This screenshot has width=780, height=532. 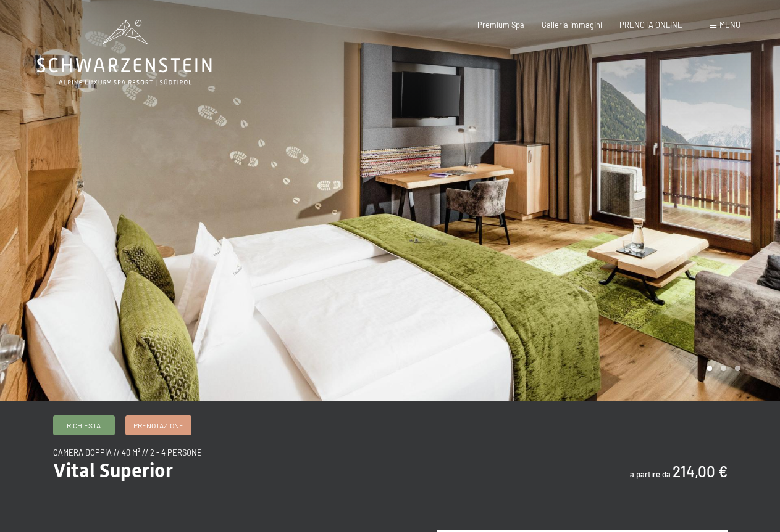 What do you see at coordinates (699, 471) in the screenshot?
I see `b: 214,00 €` at bounding box center [699, 471].